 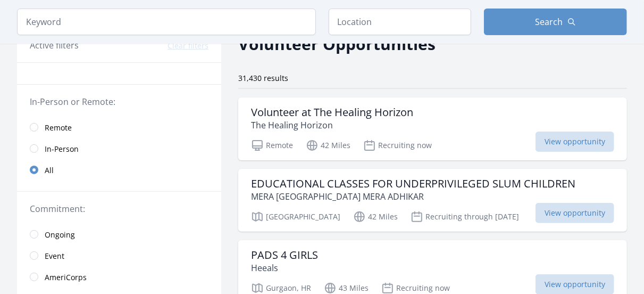 I want to click on p: Remote, so click(x=272, y=145).